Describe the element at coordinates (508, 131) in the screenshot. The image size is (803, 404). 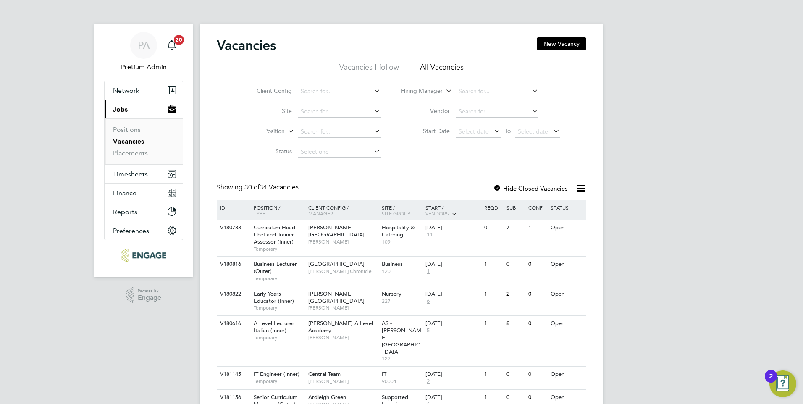
I see `span: To` at that location.